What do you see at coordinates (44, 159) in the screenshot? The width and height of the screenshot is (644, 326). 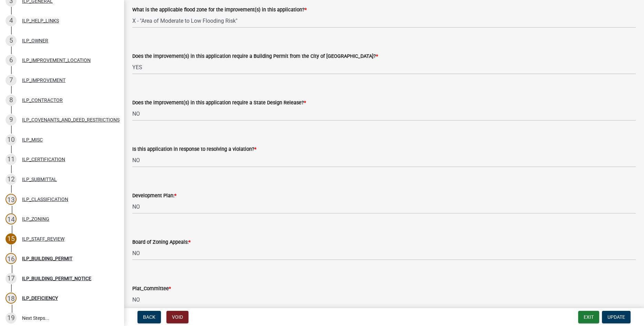 I see `div: ILP_CERTIFICATION` at bounding box center [44, 159].